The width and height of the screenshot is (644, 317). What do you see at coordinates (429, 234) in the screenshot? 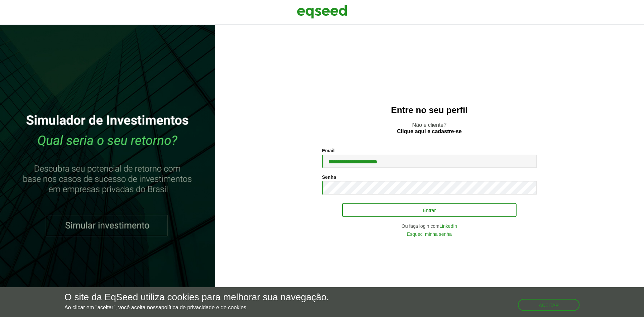
I see `a: Esqueci minha senha` at bounding box center [429, 234].